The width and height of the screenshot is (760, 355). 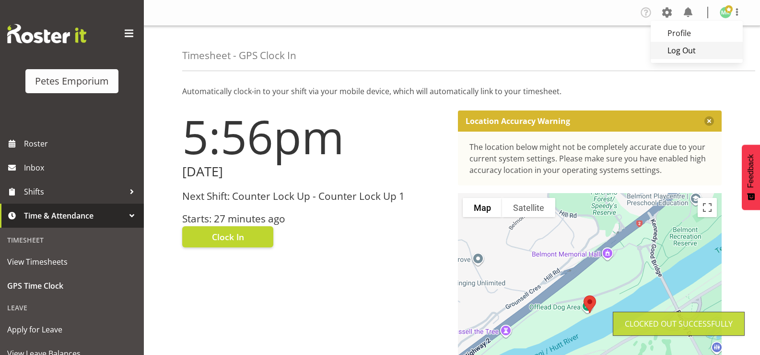 What do you see at coordinates (239, 55) in the screenshot?
I see `h4: Timesheet - GPS Clock In` at bounding box center [239, 55].